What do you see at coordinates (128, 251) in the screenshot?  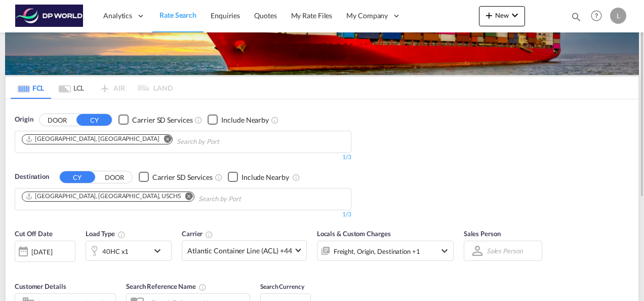 I see `div: 40HC x1icon-chevron-down` at bounding box center [128, 251].